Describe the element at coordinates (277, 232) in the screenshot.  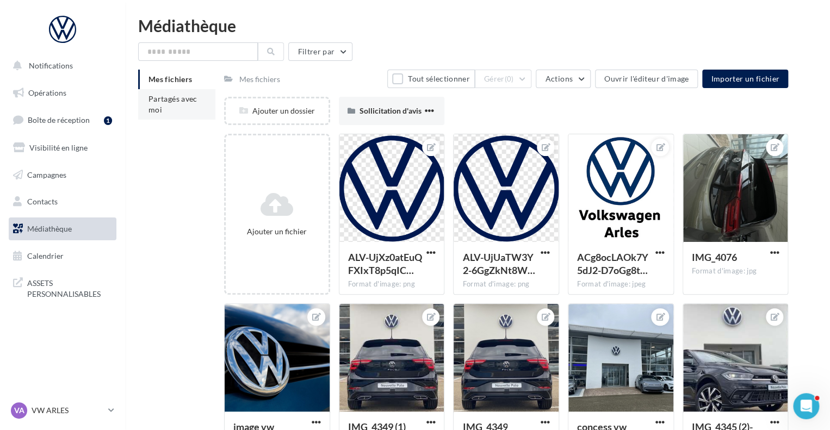
I see `div: Ajouter un fichier` at that location.